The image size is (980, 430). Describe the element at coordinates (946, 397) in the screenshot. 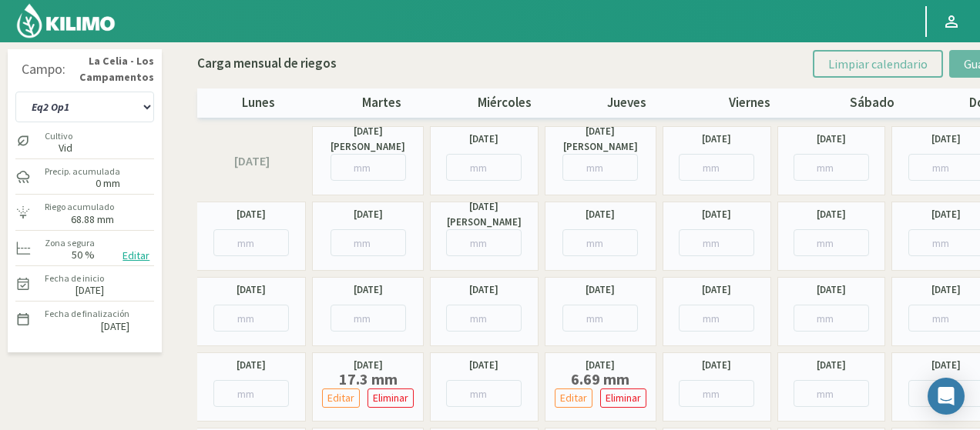

I see `div: Open Intercom Messenger` at that location.